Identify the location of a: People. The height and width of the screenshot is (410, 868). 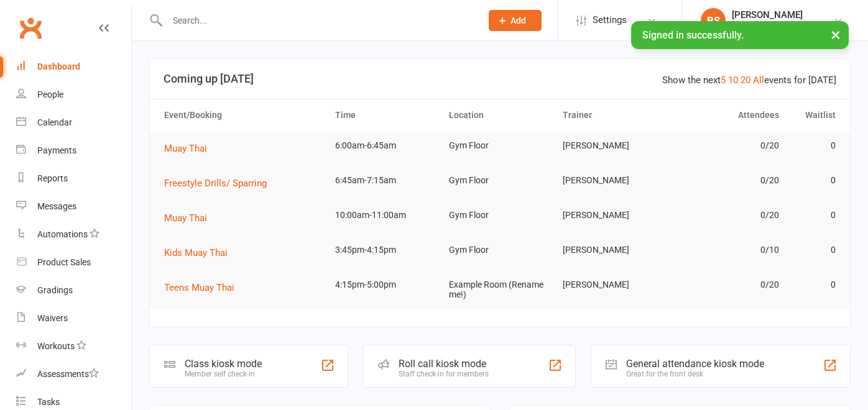
(74, 95).